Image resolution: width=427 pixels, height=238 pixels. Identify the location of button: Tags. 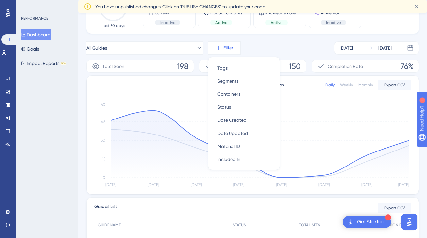
(244, 68).